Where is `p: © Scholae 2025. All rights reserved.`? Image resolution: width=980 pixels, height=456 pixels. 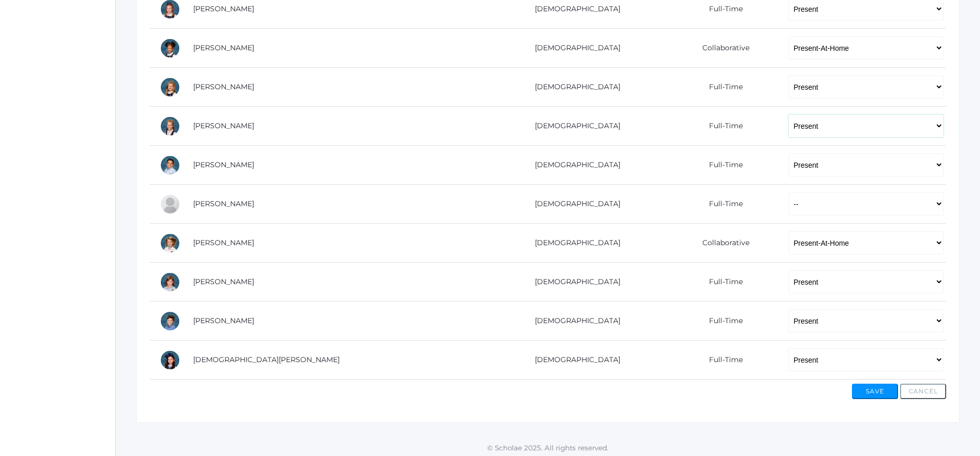 p: © Scholae 2025. All rights reserved. is located at coordinates (548, 448).